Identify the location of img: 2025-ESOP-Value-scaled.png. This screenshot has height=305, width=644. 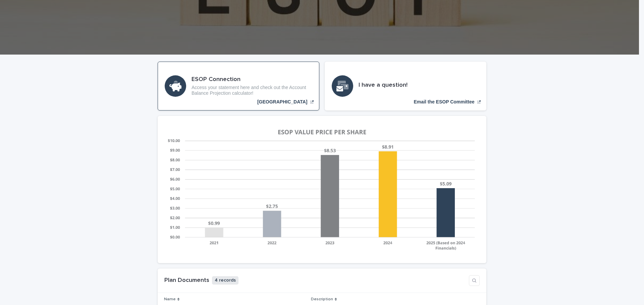
(322, 188).